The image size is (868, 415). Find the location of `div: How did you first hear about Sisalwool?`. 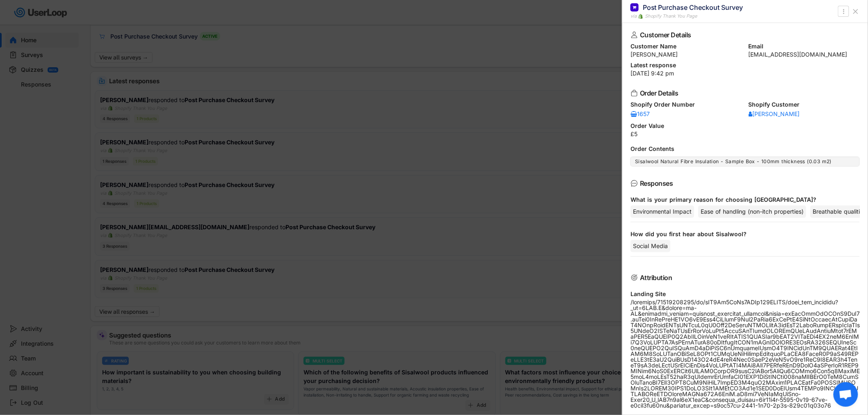

div: How did you first hear about Sisalwool? is located at coordinates (742, 234).